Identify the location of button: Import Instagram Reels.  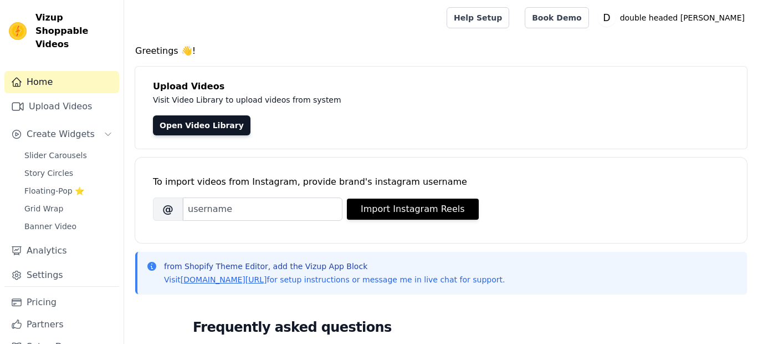
(413, 209).